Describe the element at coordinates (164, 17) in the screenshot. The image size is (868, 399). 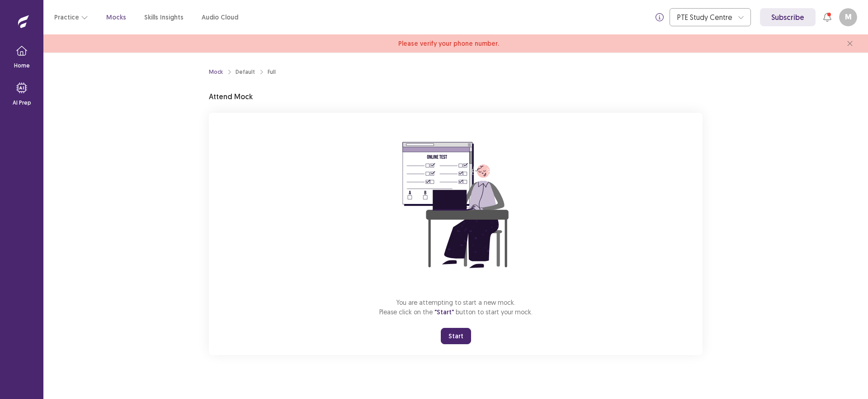
I see `p: Skills Insights` at that location.